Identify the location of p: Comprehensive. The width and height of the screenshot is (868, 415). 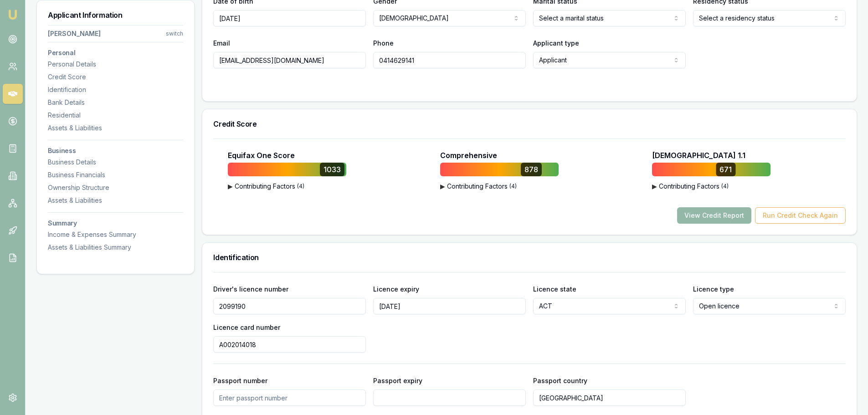
(469, 156).